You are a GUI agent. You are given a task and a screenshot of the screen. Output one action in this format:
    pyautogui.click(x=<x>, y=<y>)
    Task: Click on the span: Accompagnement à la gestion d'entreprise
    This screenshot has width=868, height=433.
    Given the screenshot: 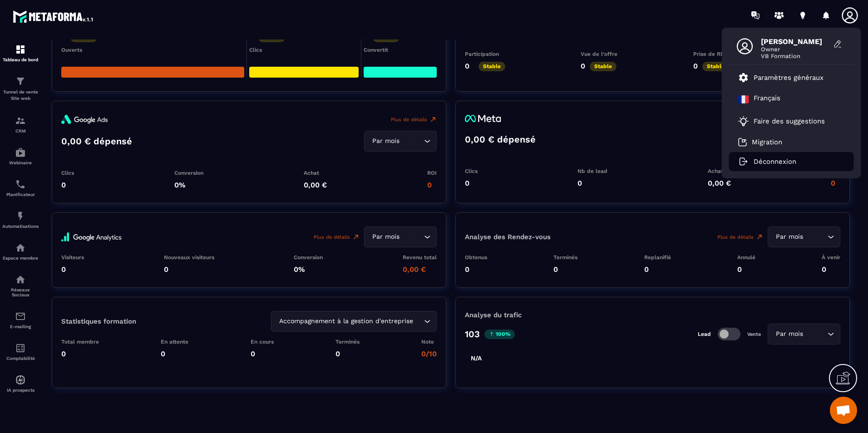 What is the action you would take?
    pyautogui.click(x=346, y=321)
    